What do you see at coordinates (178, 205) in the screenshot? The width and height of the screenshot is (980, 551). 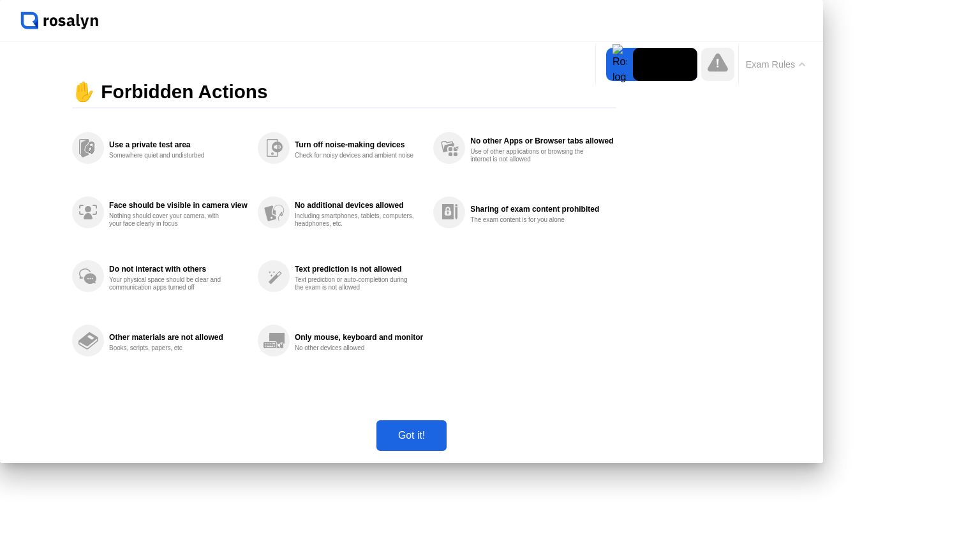 I see `div: Face should be visible in camera view` at bounding box center [178, 205].